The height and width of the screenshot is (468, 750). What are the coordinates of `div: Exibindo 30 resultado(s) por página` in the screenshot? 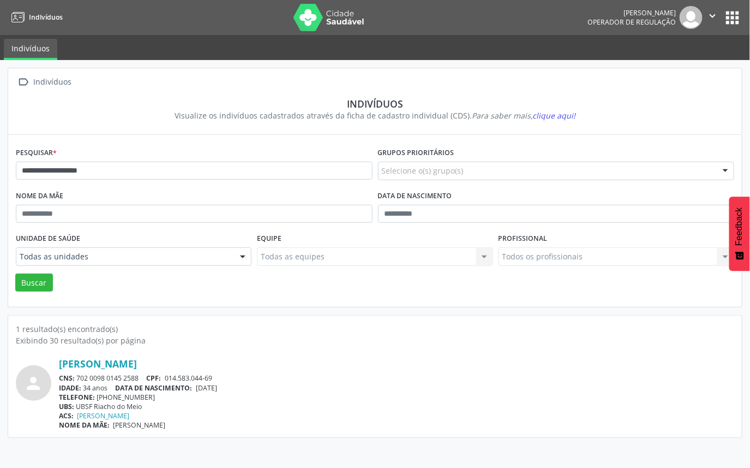 It's located at (375, 340).